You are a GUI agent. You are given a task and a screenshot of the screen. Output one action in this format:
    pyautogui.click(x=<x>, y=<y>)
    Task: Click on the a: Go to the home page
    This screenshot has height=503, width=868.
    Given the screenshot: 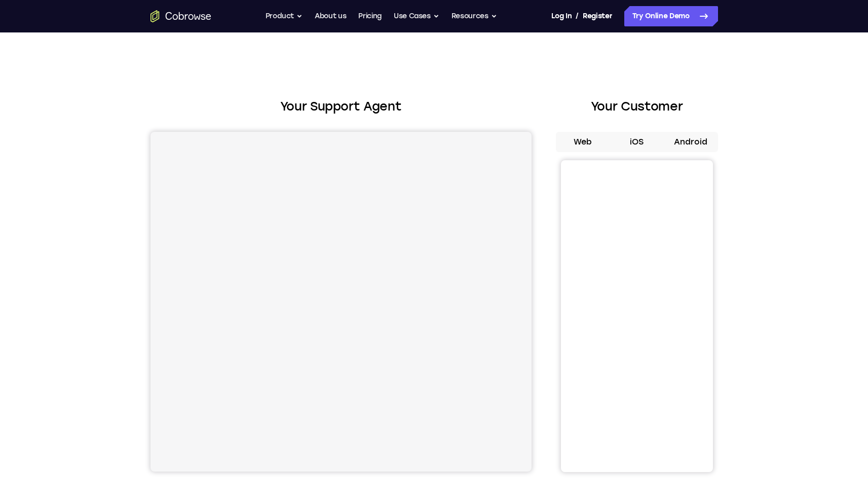 What is the action you would take?
    pyautogui.click(x=181, y=16)
    